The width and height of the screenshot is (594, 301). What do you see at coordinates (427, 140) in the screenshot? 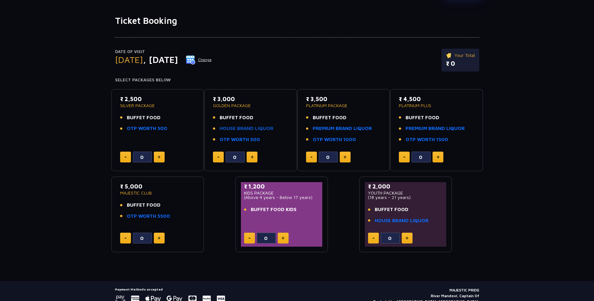
I see `a: OTP WORTH 1500` at bounding box center [427, 140].